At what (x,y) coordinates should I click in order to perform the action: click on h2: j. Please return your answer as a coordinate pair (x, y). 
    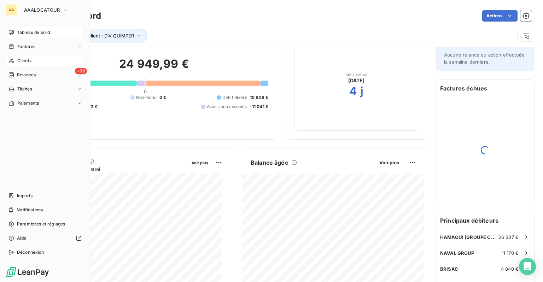
    Looking at the image, I should click on (362, 91).